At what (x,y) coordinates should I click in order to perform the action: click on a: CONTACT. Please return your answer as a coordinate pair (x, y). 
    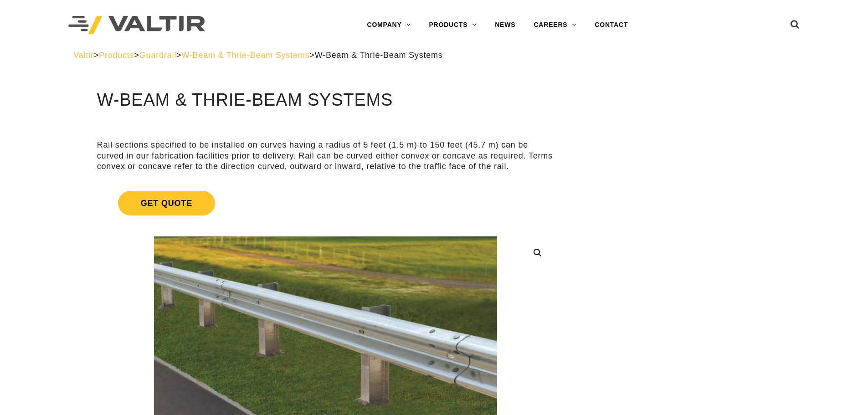
    Looking at the image, I should click on (611, 25).